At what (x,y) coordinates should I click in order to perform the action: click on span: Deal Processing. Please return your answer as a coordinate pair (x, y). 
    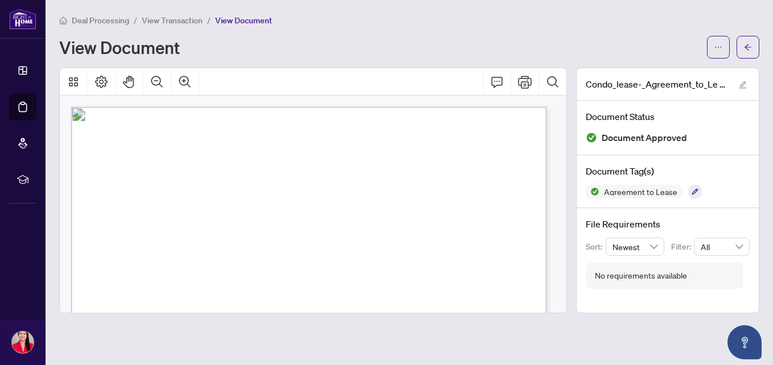
    Looking at the image, I should click on (100, 20).